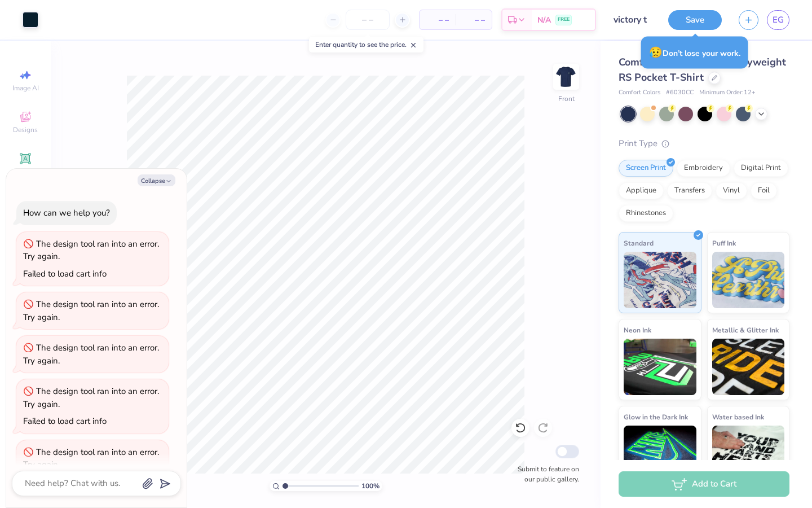 The height and width of the screenshot is (508, 812). Describe the element at coordinates (745, 329) in the screenshot. I see `span: Metallic & Glitter Ink` at that location.